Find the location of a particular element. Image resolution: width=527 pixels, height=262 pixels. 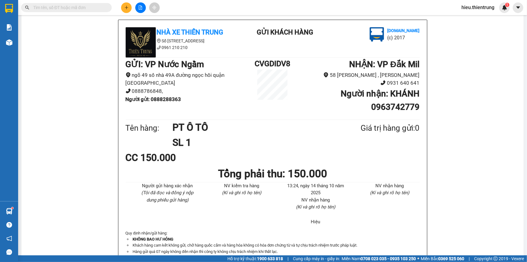

span: Hỗ trợ kỹ thuật: is located at coordinates (255, 258).